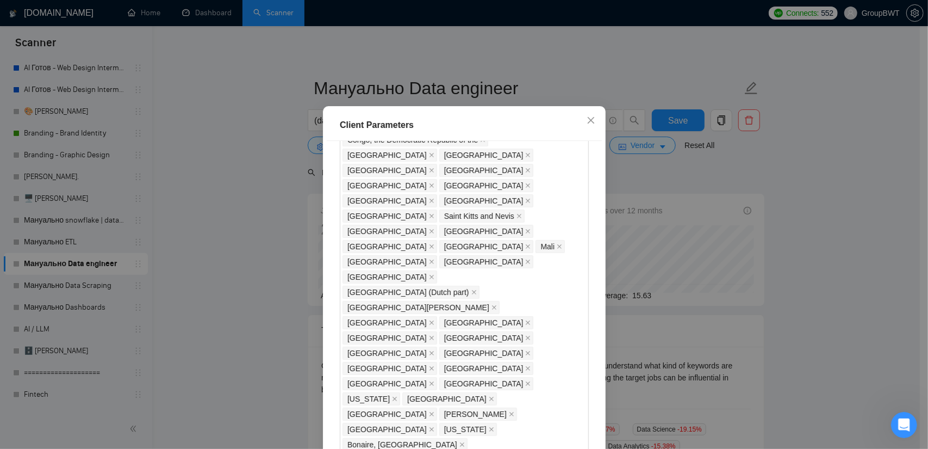 The image size is (928, 449). I want to click on span: Congo, so click(486, 383).